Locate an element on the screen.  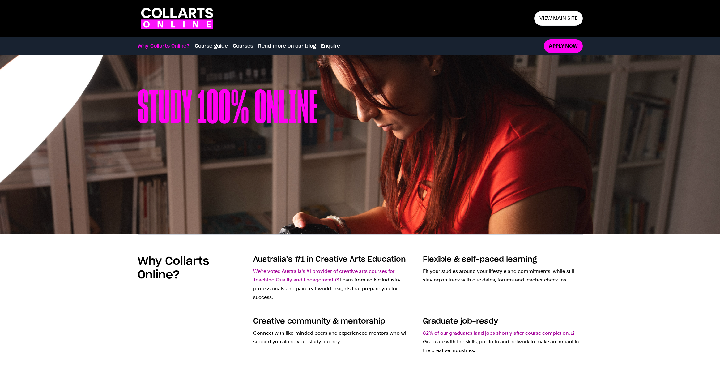
p: Learn from active industry professionals and gain real-world insights that prepare you for success. is located at coordinates (333, 284).